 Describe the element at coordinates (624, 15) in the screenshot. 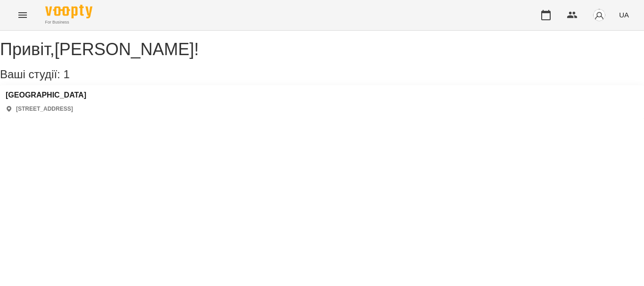

I see `span: UA` at that location.